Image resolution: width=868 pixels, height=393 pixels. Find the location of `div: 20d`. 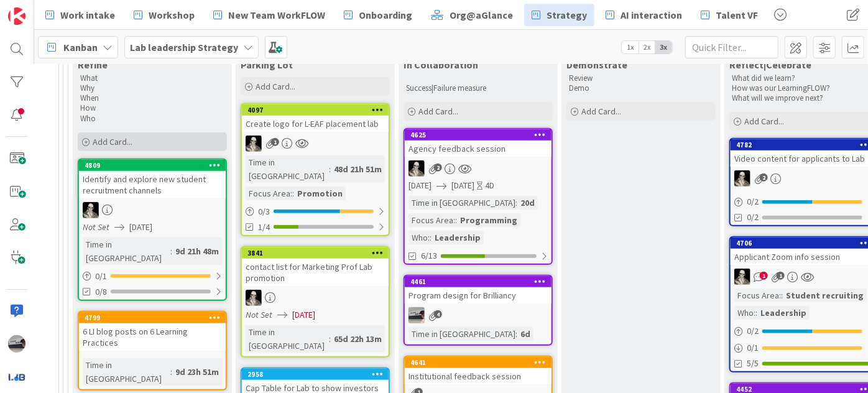

div: 20d is located at coordinates (527, 202).